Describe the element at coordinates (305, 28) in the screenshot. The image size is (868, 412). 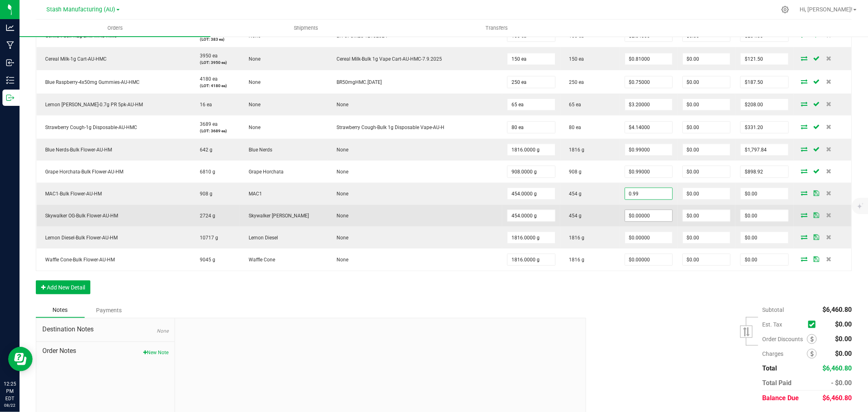
I see `a: Shipments` at that location.